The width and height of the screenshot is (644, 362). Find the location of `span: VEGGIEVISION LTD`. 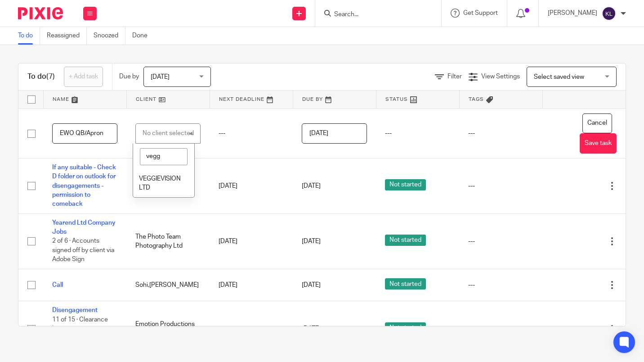

span: VEGGIEVISION LTD is located at coordinates (160, 183).